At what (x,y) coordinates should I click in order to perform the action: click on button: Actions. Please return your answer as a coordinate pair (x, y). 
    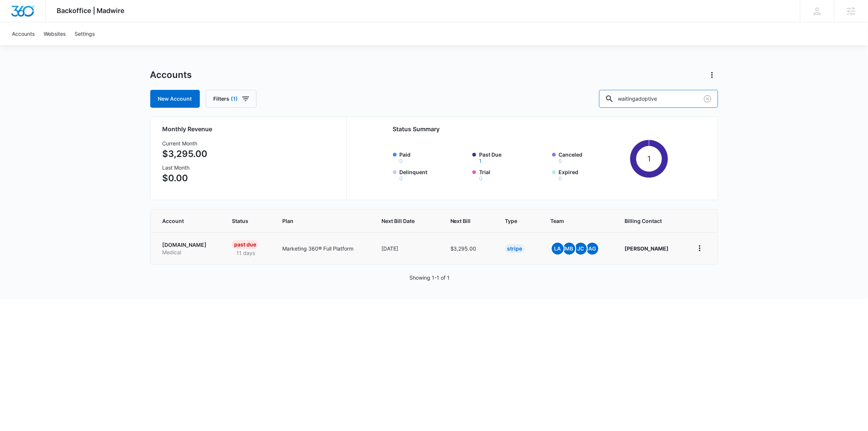
    Looking at the image, I should click on (712, 75).